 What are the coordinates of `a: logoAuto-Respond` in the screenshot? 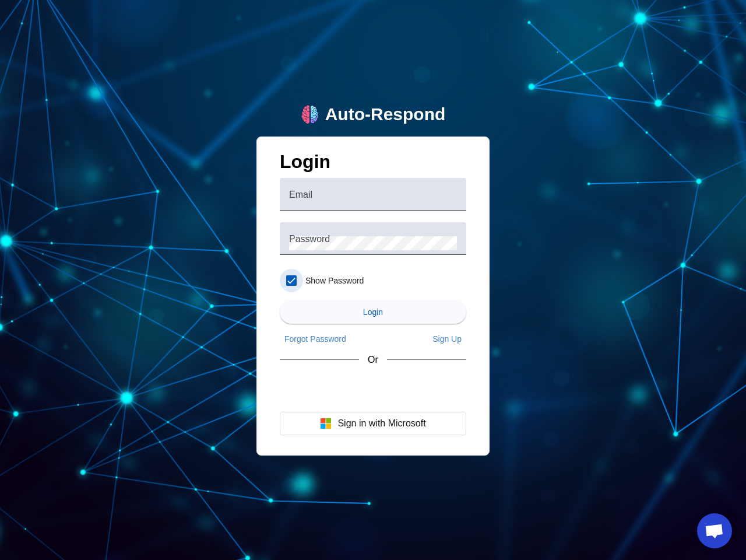 It's located at (373, 114).